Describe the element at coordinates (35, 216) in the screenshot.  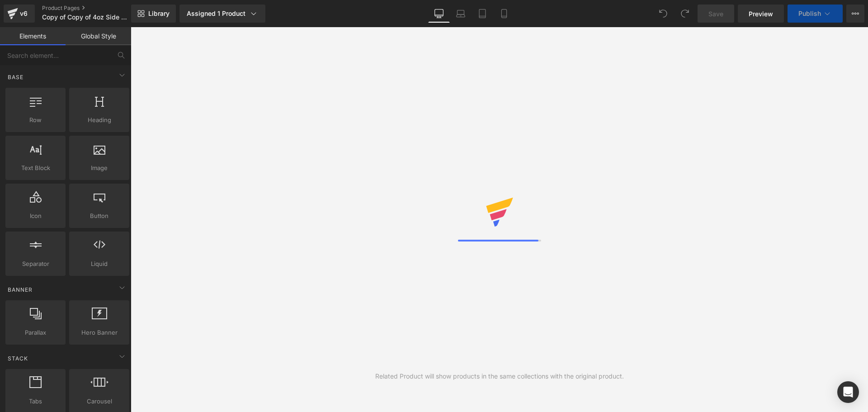
I see `span: Icon` at that location.